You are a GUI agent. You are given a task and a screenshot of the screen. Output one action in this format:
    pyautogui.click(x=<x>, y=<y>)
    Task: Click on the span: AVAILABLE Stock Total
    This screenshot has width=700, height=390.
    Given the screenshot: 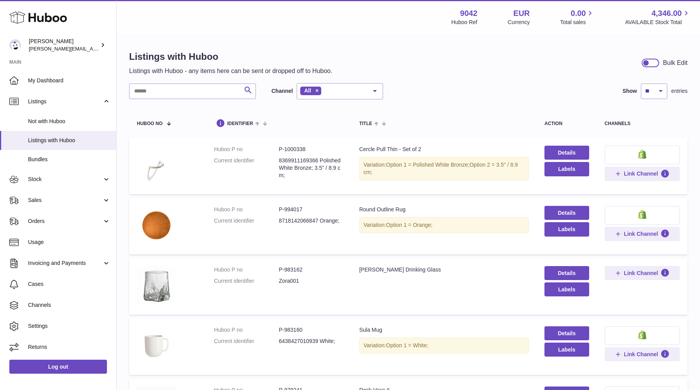 What is the action you would take?
    pyautogui.click(x=657, y=22)
    